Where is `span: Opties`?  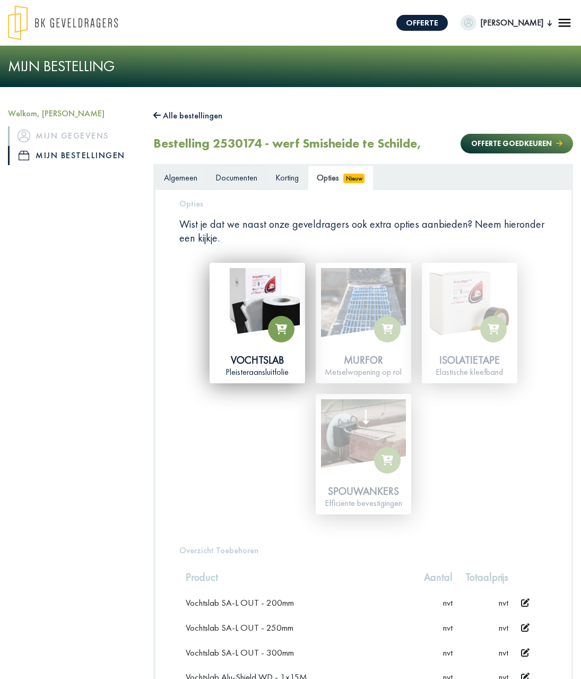
span: Opties is located at coordinates (328, 177).